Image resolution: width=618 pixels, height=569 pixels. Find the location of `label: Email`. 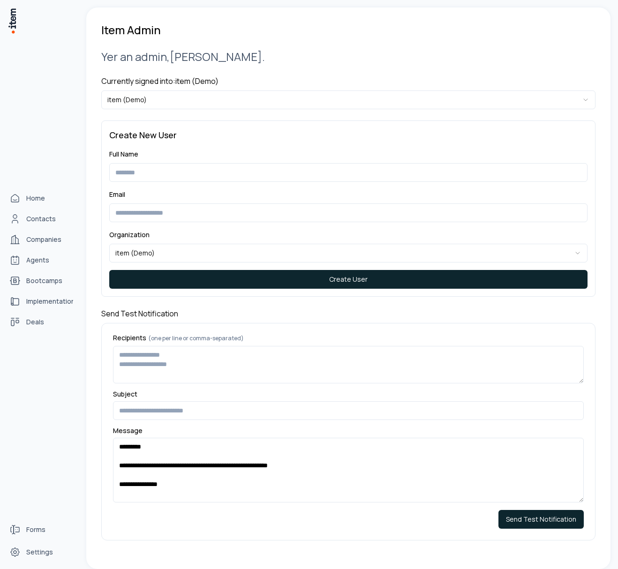

label: Email is located at coordinates (117, 194).